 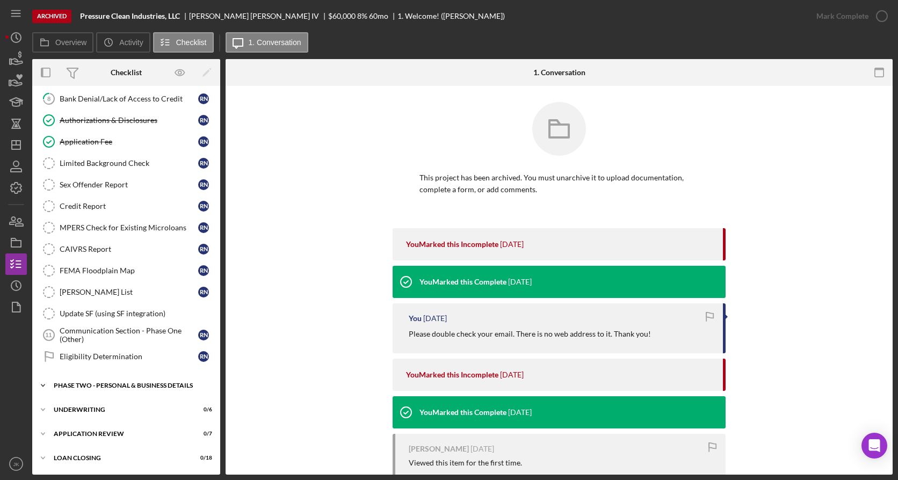 What do you see at coordinates (275, 42) in the screenshot?
I see `label: 1. Conversation` at bounding box center [275, 42].